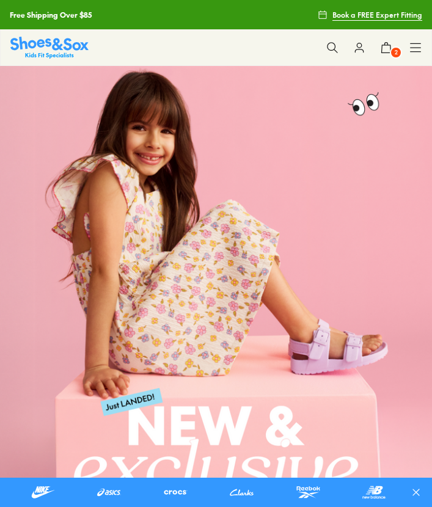 Image resolution: width=432 pixels, height=507 pixels. What do you see at coordinates (386, 48) in the screenshot?
I see `button: 2` at bounding box center [386, 48].